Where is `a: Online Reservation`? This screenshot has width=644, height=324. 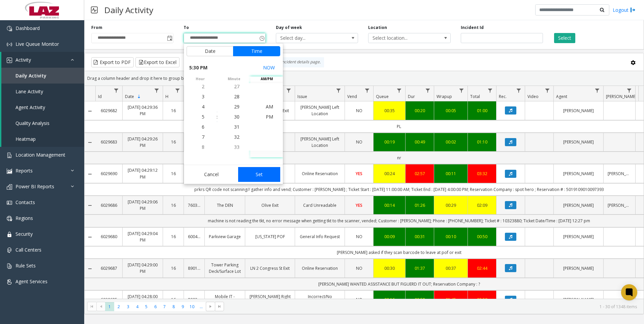
a: Online Reservation is located at coordinates (319, 173).